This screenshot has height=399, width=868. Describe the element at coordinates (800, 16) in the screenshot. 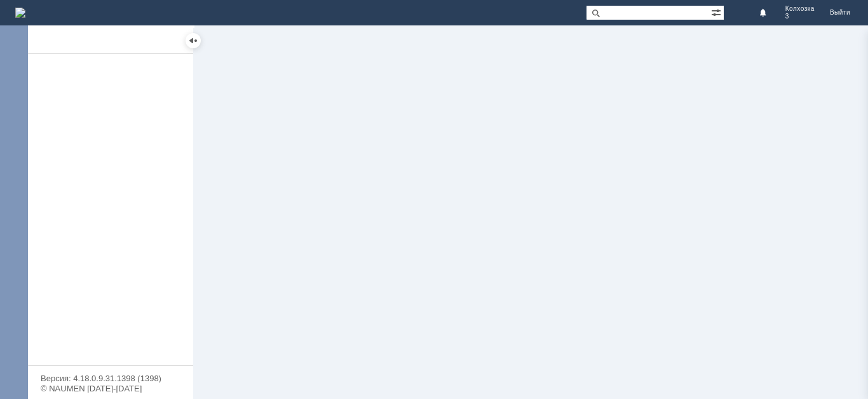

I see `span: 3` at that location.